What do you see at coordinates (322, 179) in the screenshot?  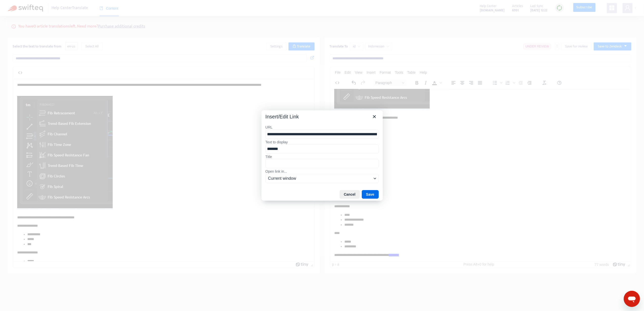 I see `button: Open link in...` at bounding box center [322, 179].